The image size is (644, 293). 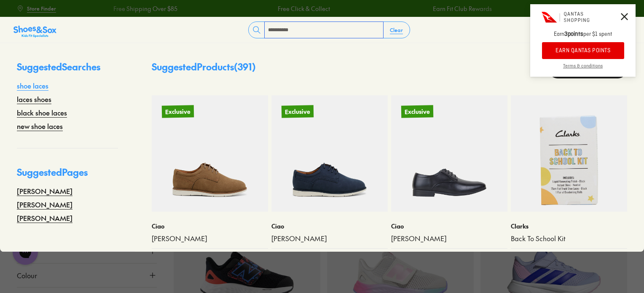 What do you see at coordinates (36, 8) in the screenshot?
I see `a: Store Finder` at bounding box center [36, 8].